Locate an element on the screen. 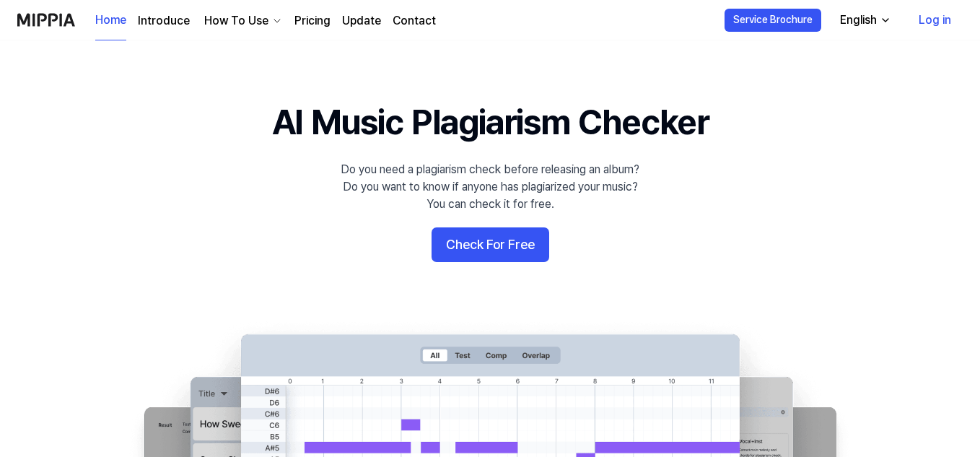  a: Update is located at coordinates (362, 21).